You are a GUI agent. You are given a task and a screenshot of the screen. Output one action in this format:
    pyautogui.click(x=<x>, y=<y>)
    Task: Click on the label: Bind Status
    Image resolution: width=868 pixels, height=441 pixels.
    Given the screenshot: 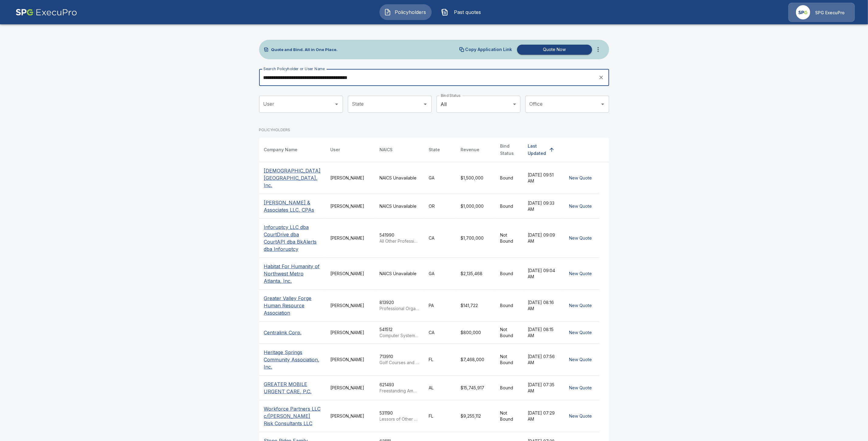 What is the action you would take?
    pyautogui.click(x=451, y=95)
    